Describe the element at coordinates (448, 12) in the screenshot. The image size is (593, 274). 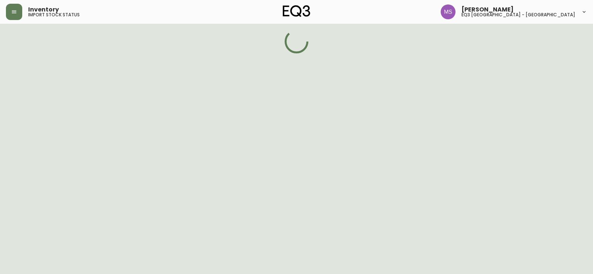
I see `img: 1b6e43211f6f3cc0b0729c9049b8e7af` at that location.